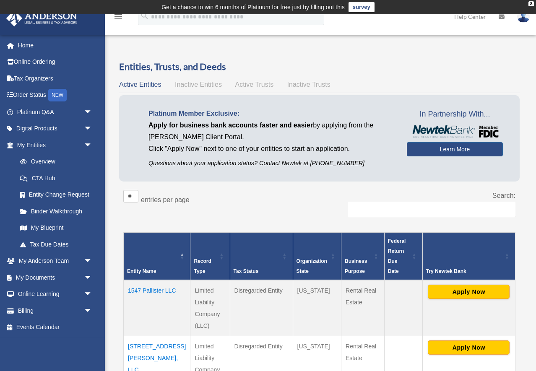 Image resolution: width=536 pixels, height=371 pixels. What do you see at coordinates (56, 228) in the screenshot?
I see `a: My Blueprint` at bounding box center [56, 228].